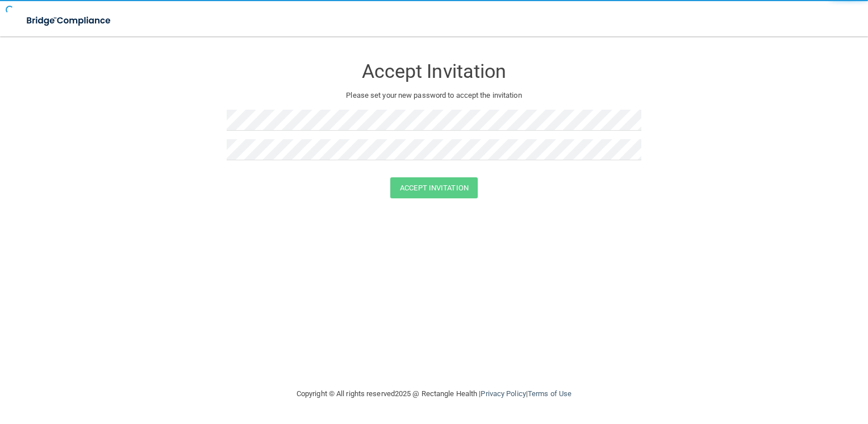  I want to click on a: Terms of Use, so click(550, 393).